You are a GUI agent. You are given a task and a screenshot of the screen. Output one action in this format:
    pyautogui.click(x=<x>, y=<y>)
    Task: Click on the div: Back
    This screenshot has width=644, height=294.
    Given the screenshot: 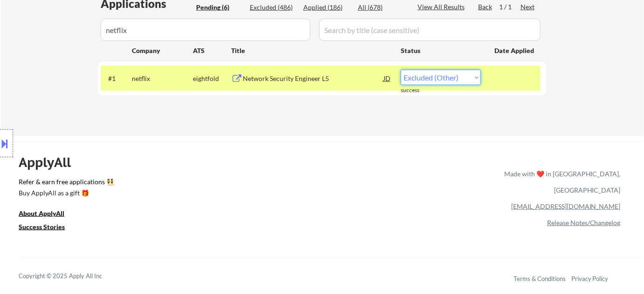 What is the action you would take?
    pyautogui.click(x=486, y=7)
    